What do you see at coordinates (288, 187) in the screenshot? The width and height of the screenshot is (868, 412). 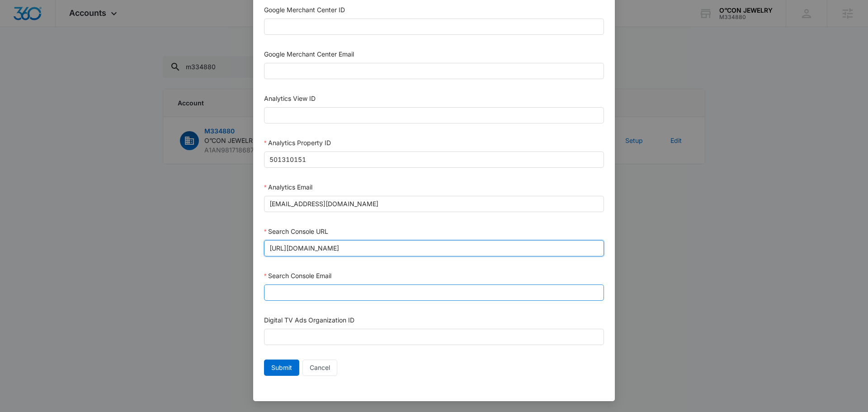 I see `label: Analytics Email` at bounding box center [288, 187].